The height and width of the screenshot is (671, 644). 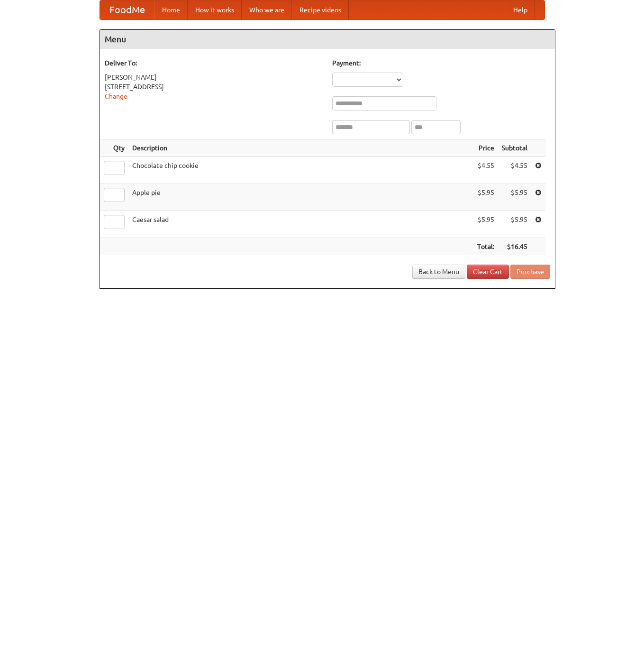 I want to click on a: Help, so click(x=521, y=10).